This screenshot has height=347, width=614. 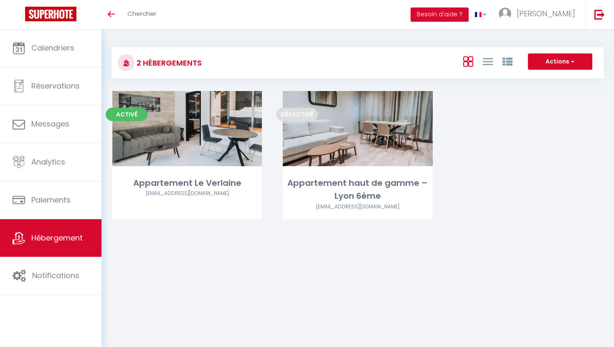 I want to click on div: Appartement haut de gamme – Lyon 6ème, so click(x=357, y=189).